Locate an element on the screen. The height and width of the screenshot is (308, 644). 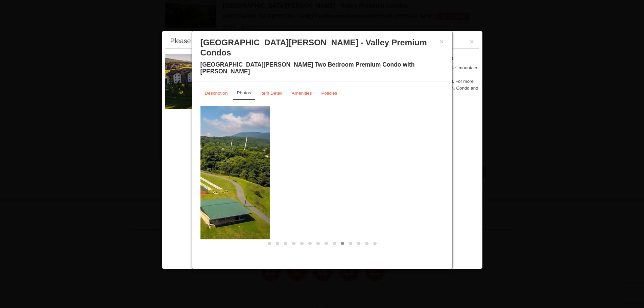
a: Policies is located at coordinates (329, 93).